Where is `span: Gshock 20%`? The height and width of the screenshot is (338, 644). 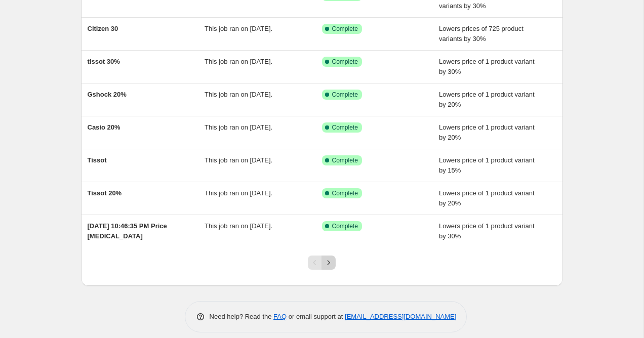
span: Gshock 20% is located at coordinates (107, 94).